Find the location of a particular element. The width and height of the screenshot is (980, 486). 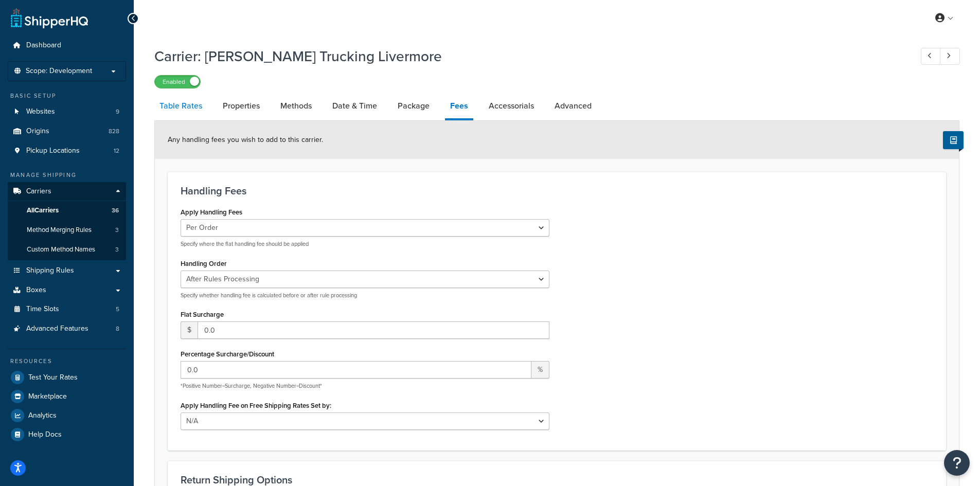

a: Methods is located at coordinates (295, 106).